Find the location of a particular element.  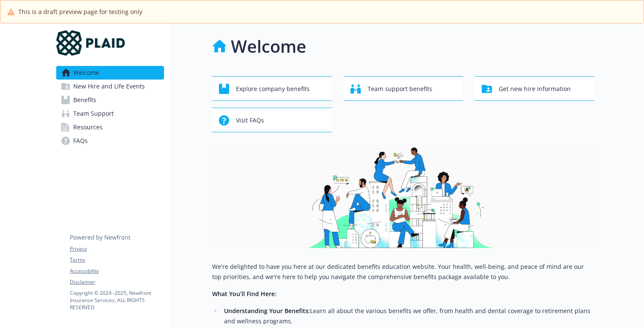

a: Team Support is located at coordinates (110, 114).